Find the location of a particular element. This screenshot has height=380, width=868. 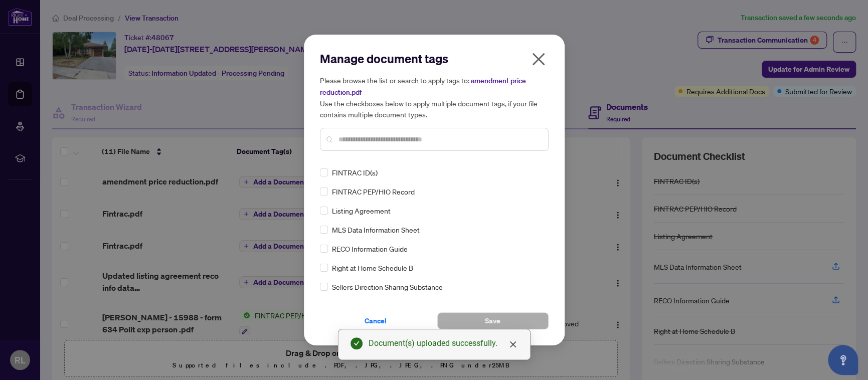

span: FINTRAC PEP/HIO Record is located at coordinates (373, 191).